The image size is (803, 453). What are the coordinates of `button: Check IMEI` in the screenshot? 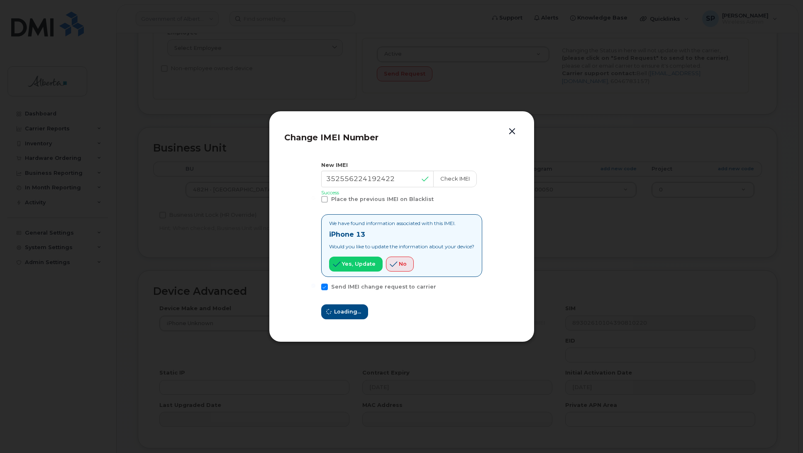 It's located at (455, 179).